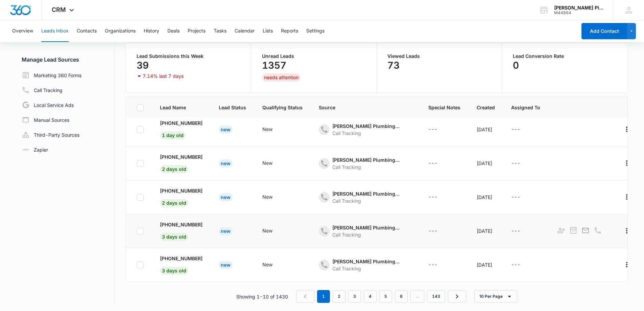  Describe the element at coordinates (188, 56) in the screenshot. I see `p: Lead Submissions this Week` at that location.